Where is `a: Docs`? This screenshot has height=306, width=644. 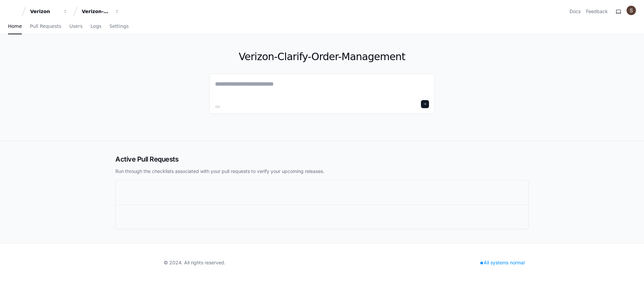
a: Docs is located at coordinates (575, 11).